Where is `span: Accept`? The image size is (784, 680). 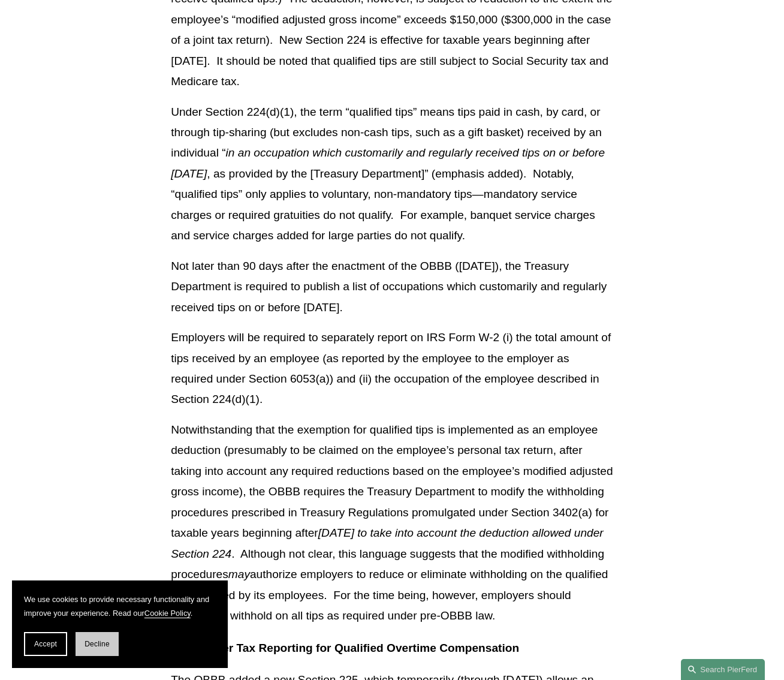
span: Accept is located at coordinates (46, 644).